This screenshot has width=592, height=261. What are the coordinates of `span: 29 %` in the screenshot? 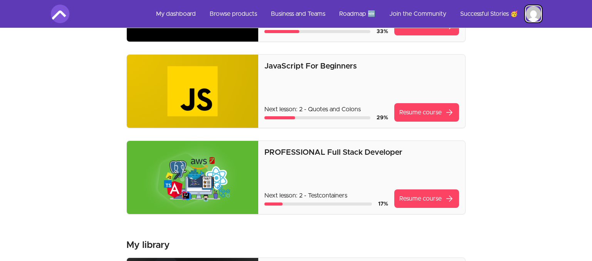 It's located at (383, 118).